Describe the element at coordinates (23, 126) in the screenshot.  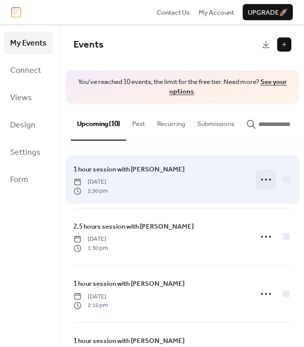
I see `span: Design` at that location.